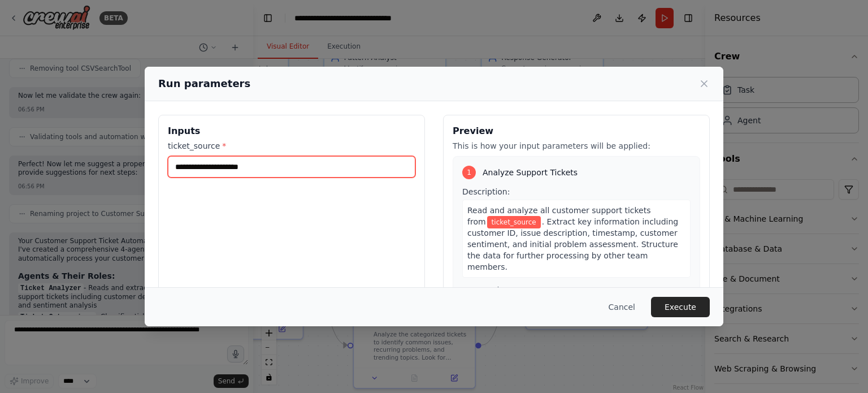 The image size is (868, 393). Describe the element at coordinates (469, 172) in the screenshot. I see `div: 1` at that location.